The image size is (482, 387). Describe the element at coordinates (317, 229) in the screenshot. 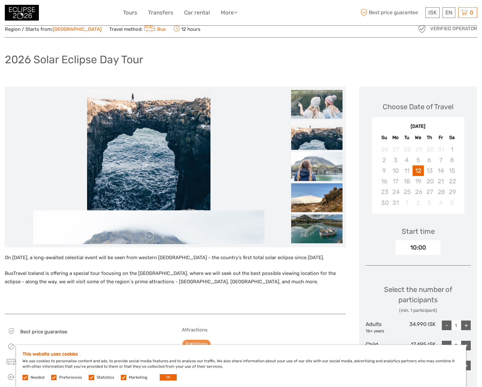

I see `img: 3bc9814d19e04cc09315406e57b6b900_slider_thumbnail.jpeg` at that location.